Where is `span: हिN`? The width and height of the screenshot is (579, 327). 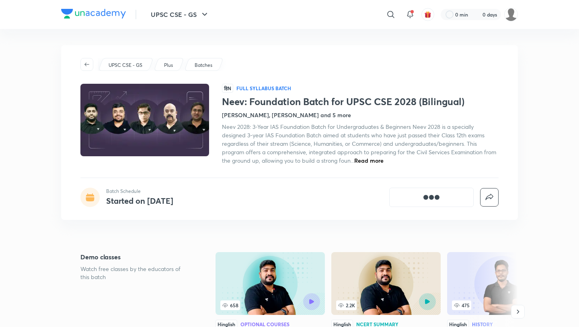
span: हिN is located at coordinates (228, 88).